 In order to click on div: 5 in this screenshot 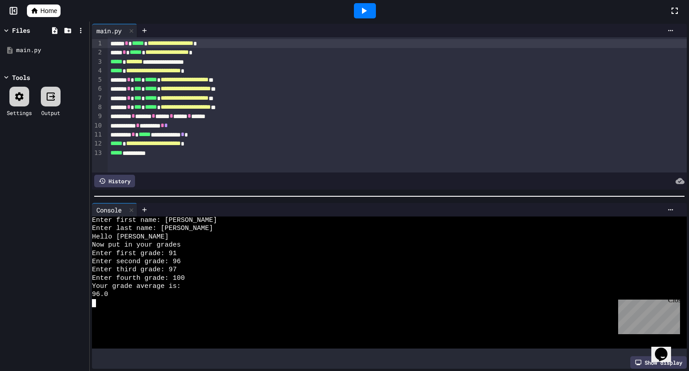, I will do `click(97, 80)`.